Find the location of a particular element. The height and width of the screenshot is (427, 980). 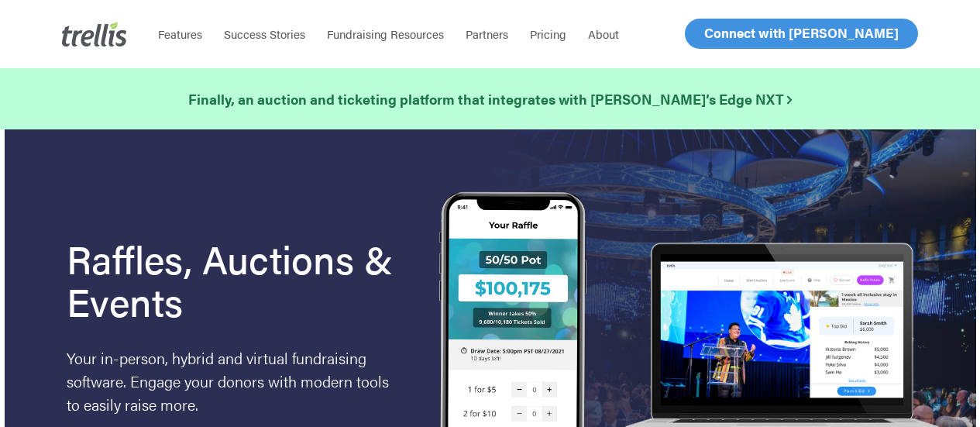

span: Pricing is located at coordinates (548, 34).